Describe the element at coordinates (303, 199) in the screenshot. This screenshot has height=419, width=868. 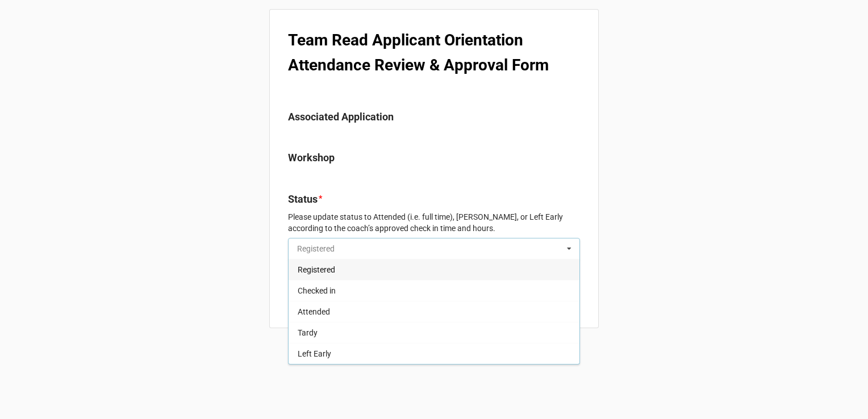
I see `label: Status` at that location.